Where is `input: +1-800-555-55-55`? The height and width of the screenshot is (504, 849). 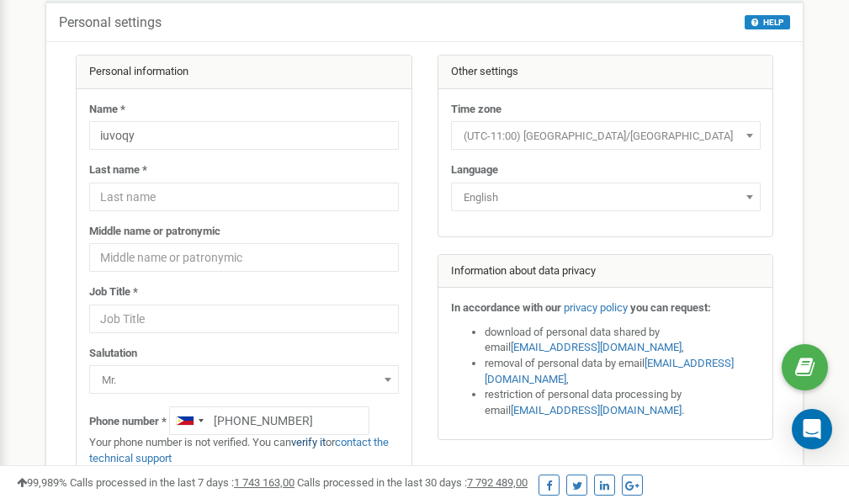 input: +1-800-555-55-55 is located at coordinates (269, 420).